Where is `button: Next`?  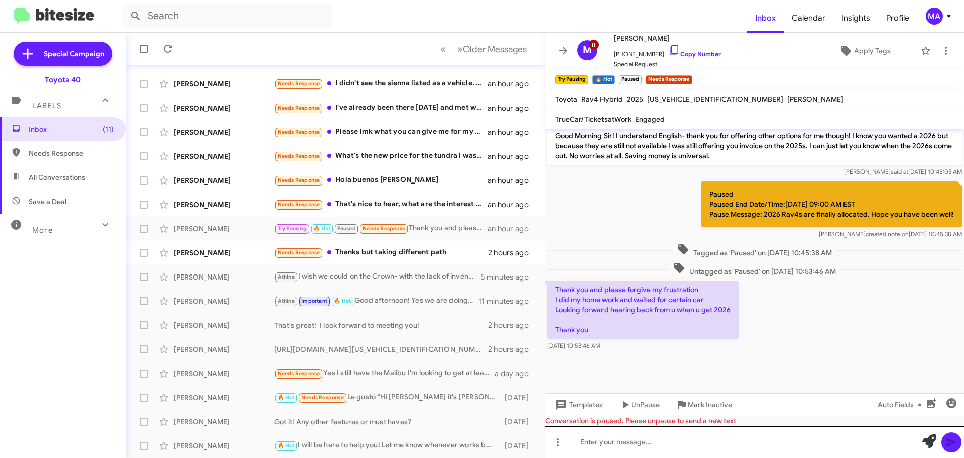
button: Next is located at coordinates (492, 49).